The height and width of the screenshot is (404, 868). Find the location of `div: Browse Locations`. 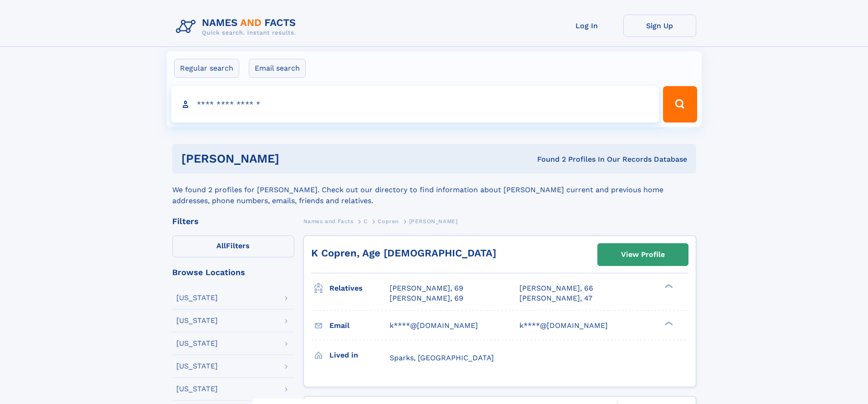

div: Browse Locations is located at coordinates (233, 273).